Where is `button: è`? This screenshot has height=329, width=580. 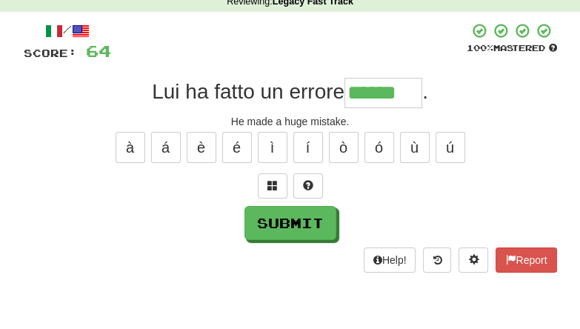
button: è is located at coordinates (202, 147).